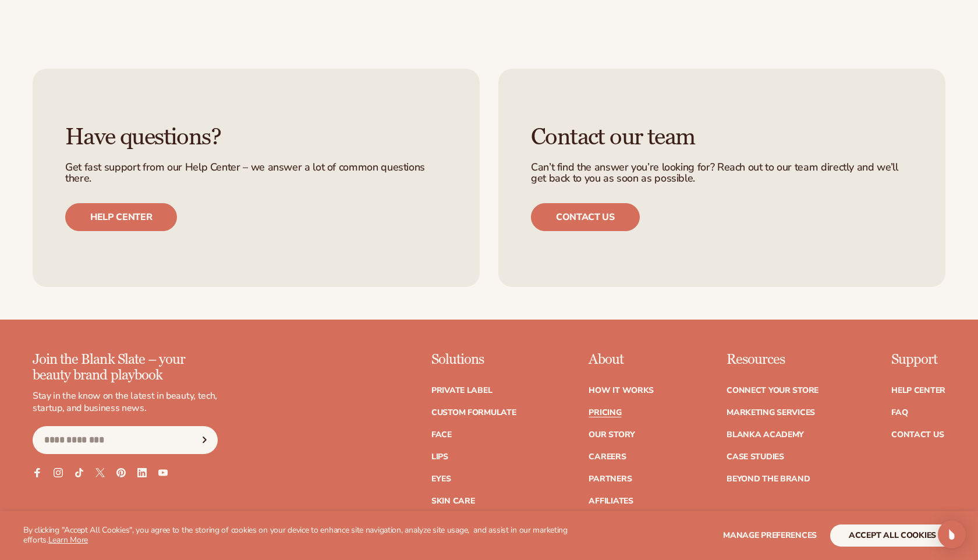 The width and height of the screenshot is (978, 560). Describe the element at coordinates (918, 391) in the screenshot. I see `a: Help Center` at that location.